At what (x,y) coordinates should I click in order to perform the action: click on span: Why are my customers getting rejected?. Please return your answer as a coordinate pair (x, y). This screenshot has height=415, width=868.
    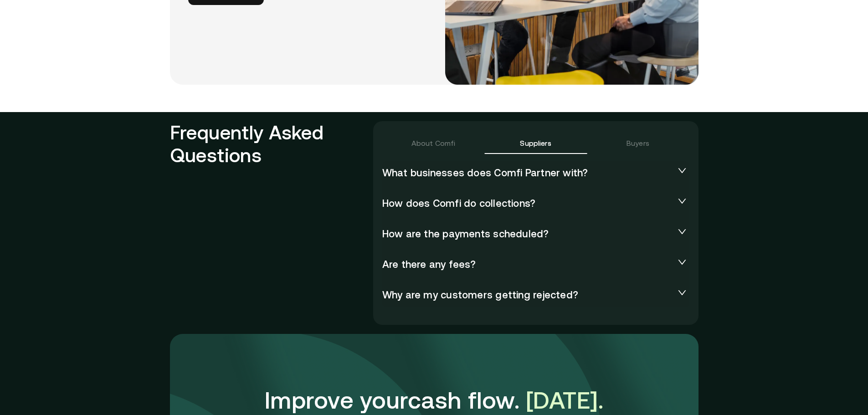
    Looking at the image, I should click on (528, 295).